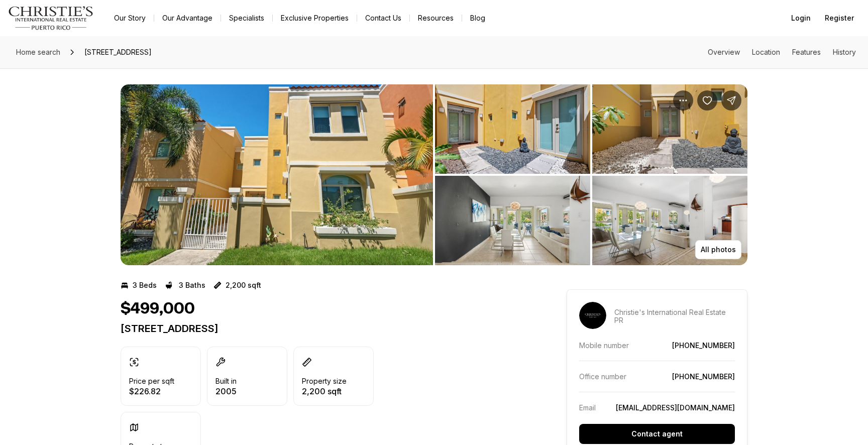 The height and width of the screenshot is (445, 868). What do you see at coordinates (187, 18) in the screenshot?
I see `a: Our Advantage` at bounding box center [187, 18].